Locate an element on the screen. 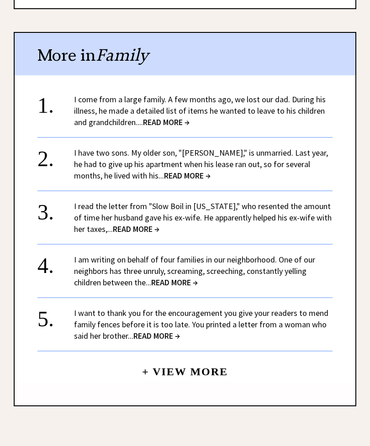 Image resolution: width=370 pixels, height=446 pixels. a: I come from a large family. A few months ago, we lost our dad. During his illness, he made a deta... is located at coordinates (199, 110).